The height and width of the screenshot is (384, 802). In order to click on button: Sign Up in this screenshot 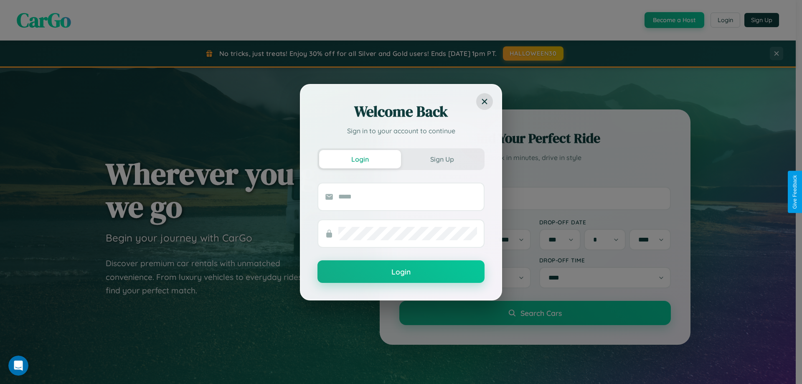, I will do `click(442, 159)`.